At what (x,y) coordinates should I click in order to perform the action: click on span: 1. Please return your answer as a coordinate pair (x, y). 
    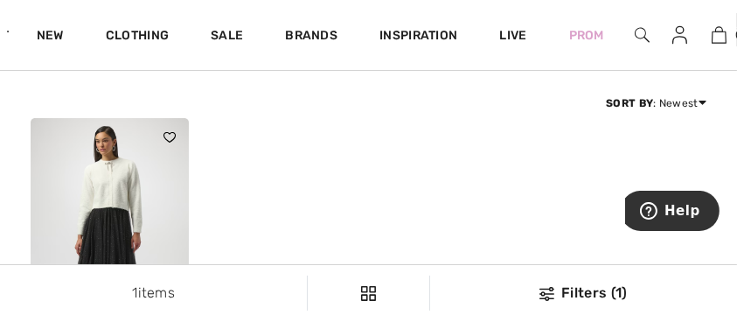
    Looking at the image, I should click on (135, 292).